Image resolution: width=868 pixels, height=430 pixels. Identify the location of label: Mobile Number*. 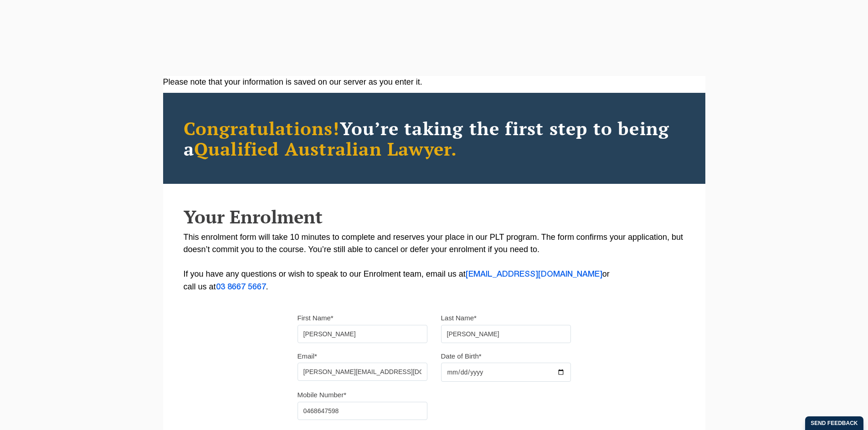
(322, 395).